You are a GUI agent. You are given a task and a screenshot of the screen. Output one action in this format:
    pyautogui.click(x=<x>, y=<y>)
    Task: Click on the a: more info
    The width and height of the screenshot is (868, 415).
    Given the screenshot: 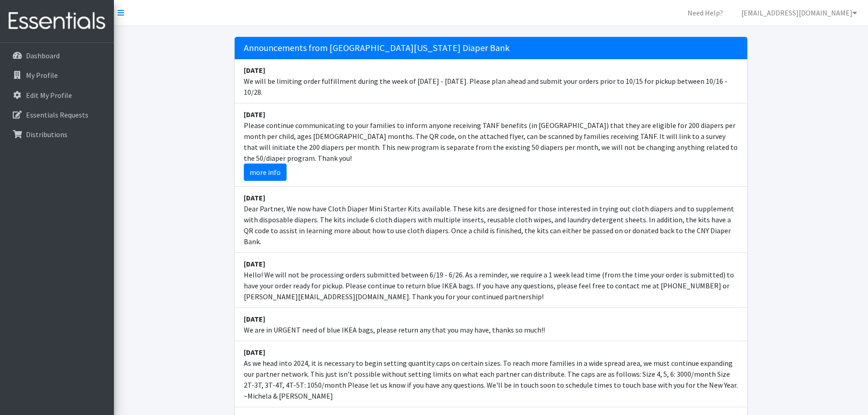 What is the action you would take?
    pyautogui.click(x=266, y=172)
    